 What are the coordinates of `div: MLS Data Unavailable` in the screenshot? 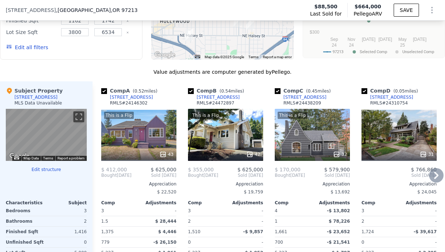 It's located at (38, 103).